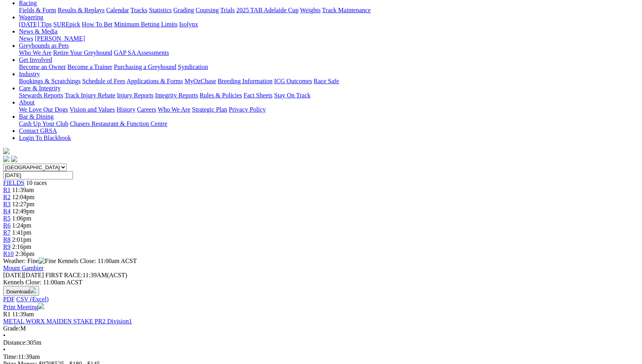  I want to click on div: News & Media, so click(329, 39).